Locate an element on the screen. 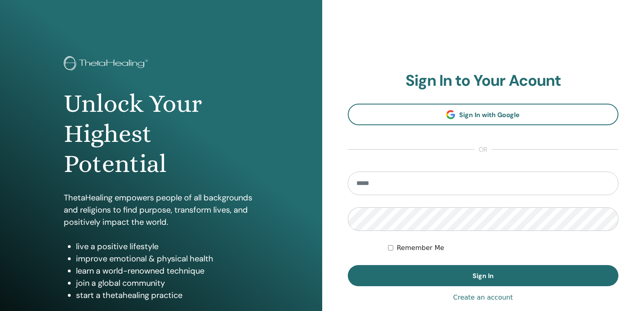 This screenshot has width=644, height=311. span: Sign In is located at coordinates (483, 276).